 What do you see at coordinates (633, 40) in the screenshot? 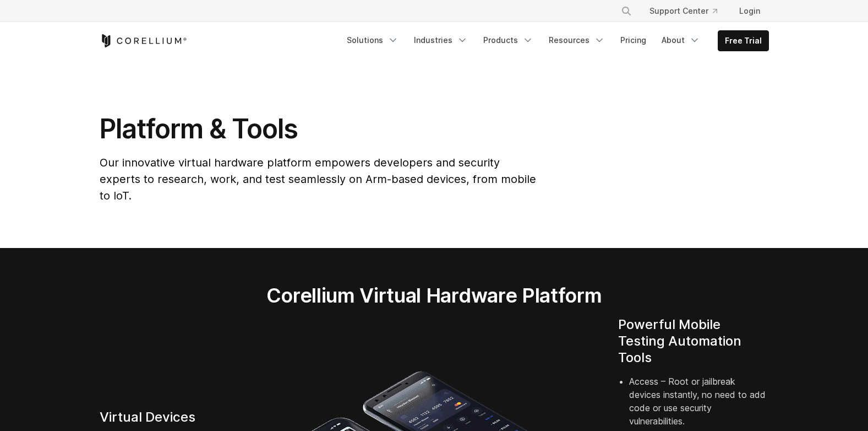
I see `a: Pricing` at bounding box center [633, 40].